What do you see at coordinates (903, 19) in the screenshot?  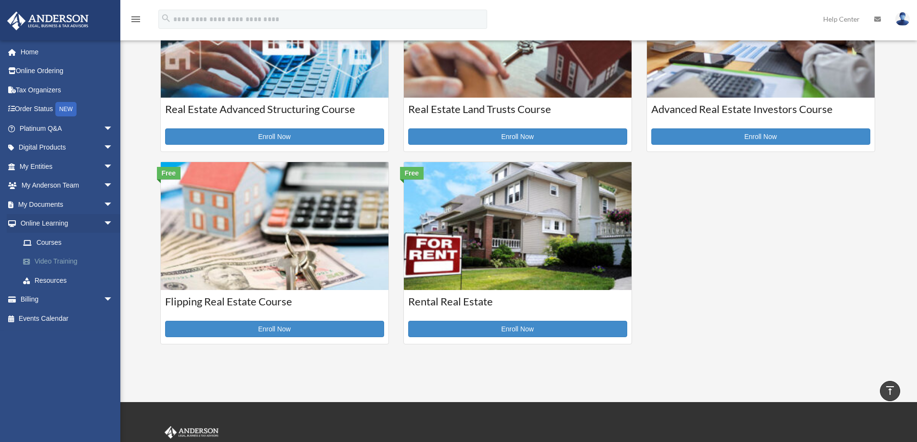 I see `img: User Pic` at bounding box center [903, 19].